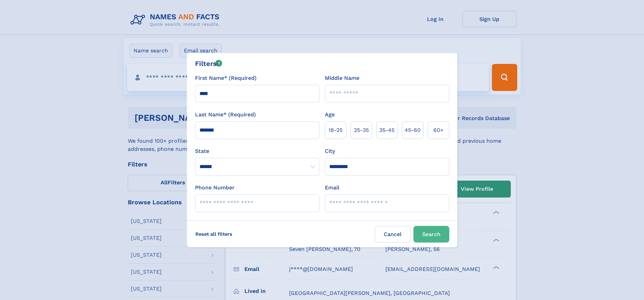  What do you see at coordinates (413, 130) in the screenshot?
I see `span: 45‑60` at bounding box center [413, 130].